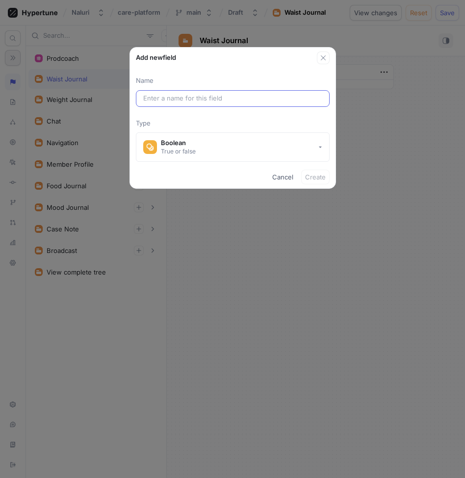  I want to click on button: Create, so click(316, 177).